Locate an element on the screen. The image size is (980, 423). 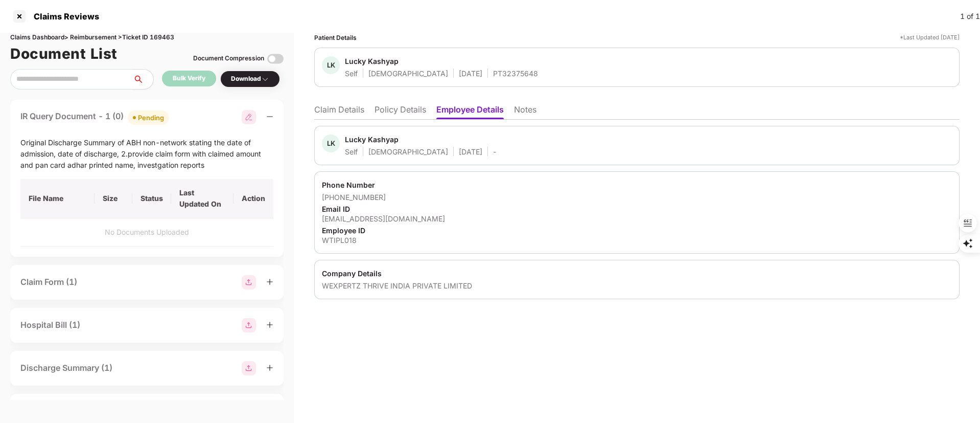
div: Claim Form (1) is located at coordinates (49, 282).